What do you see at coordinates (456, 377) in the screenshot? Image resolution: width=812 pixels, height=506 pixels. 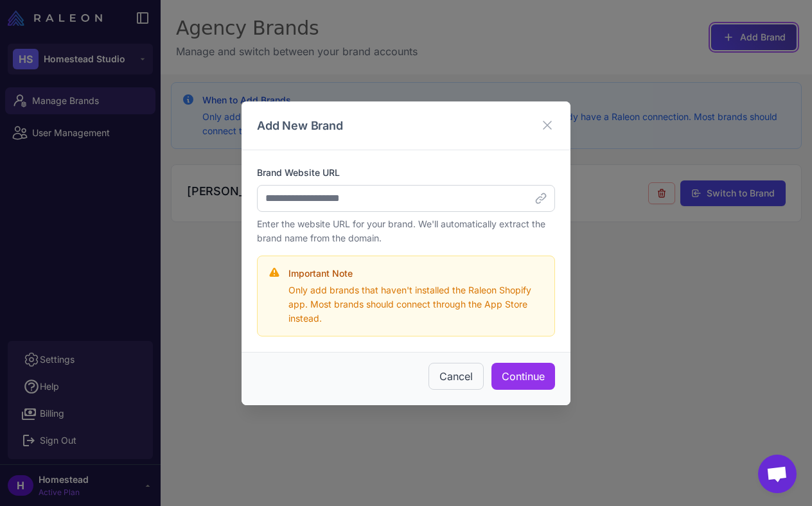 I see `button: Cancel` at bounding box center [456, 377].